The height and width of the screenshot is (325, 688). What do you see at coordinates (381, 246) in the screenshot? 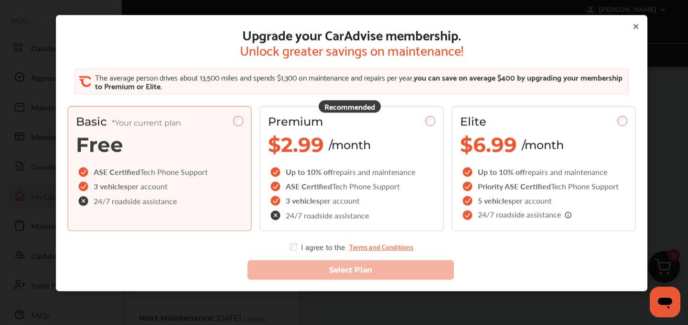
I see `a: Terms and Conditions` at bounding box center [381, 246].